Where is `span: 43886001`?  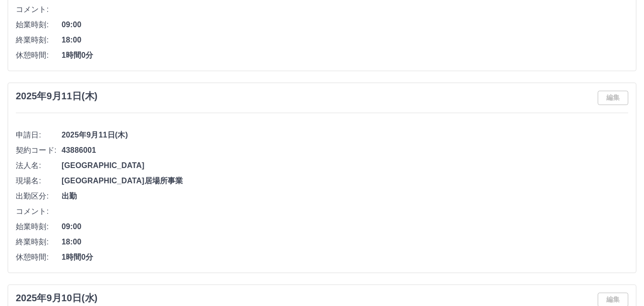 span: 43886001 is located at coordinates (345, 150).